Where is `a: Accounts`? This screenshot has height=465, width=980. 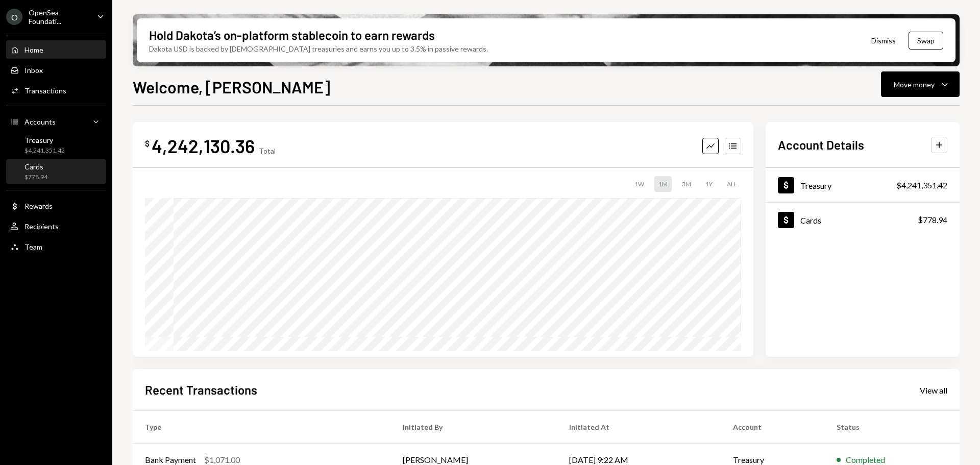 a: Accounts is located at coordinates (56, 122).